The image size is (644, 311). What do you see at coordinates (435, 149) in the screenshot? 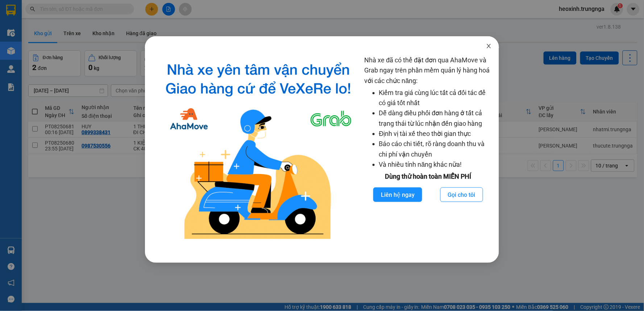
I see `li: Báo cáo chi tiết, rõ ràng doanh thu và chi phí vận chuyển` at bounding box center [435, 149].